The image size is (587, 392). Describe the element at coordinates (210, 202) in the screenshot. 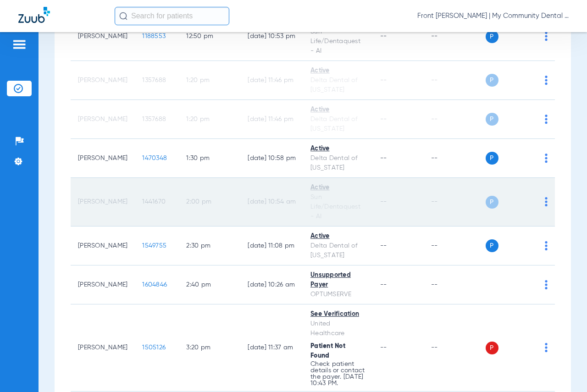

I see `td: 2:00 PM` at that location.